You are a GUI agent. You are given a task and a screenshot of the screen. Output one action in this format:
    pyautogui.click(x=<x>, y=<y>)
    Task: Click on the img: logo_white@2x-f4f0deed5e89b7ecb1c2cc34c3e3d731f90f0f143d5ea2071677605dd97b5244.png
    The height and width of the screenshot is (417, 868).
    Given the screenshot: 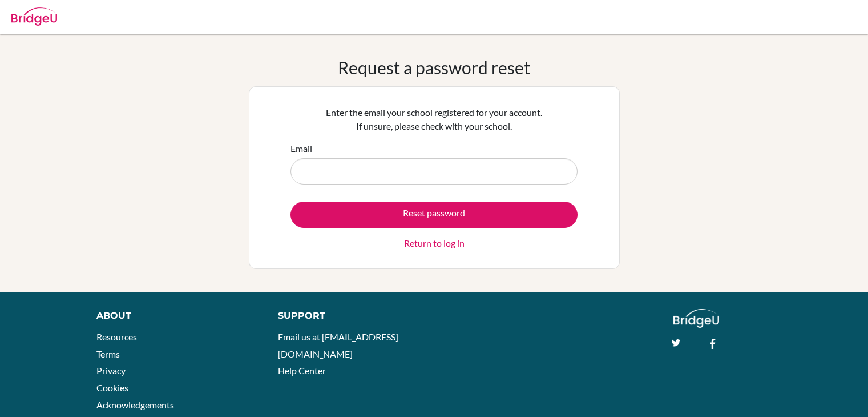 What is the action you would take?
    pyautogui.click(x=696, y=318)
    